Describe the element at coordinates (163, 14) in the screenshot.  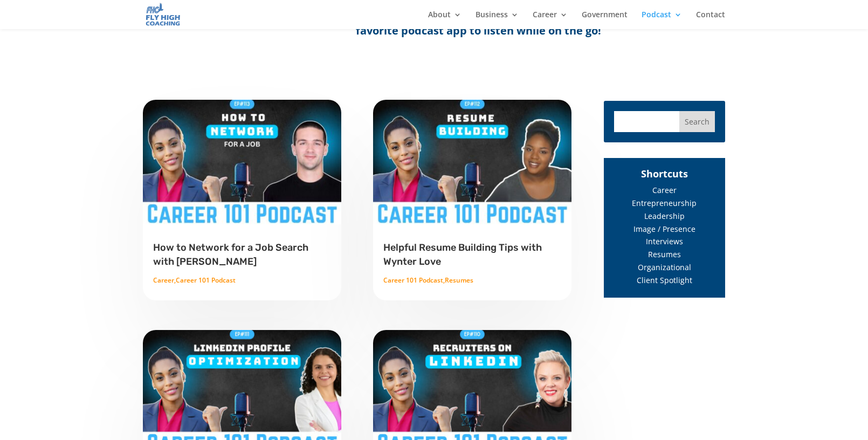
I see `img: Fly High Coaching` at that location.